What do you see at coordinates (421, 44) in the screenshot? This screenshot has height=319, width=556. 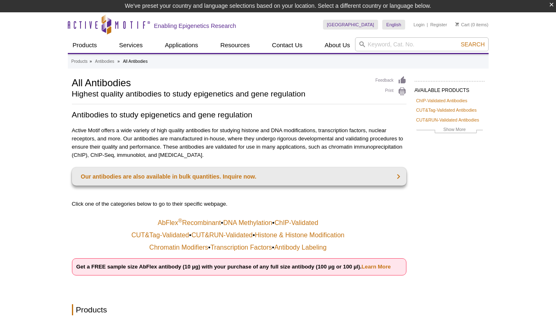 I see `input: Keyword, Cat. No.` at bounding box center [421, 44].